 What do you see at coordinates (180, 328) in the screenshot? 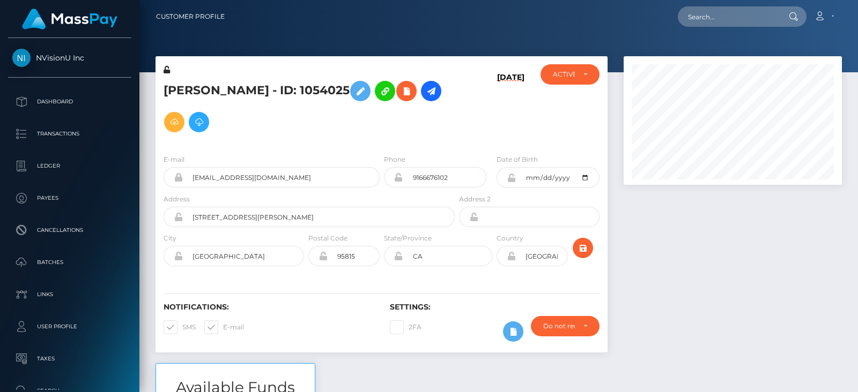
I see `label: SMS` at bounding box center [180, 328].